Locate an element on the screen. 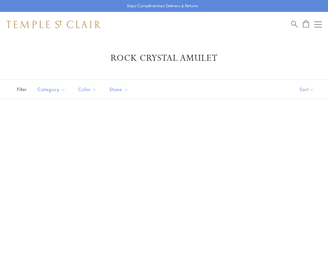  button: Color is located at coordinates (88, 89).